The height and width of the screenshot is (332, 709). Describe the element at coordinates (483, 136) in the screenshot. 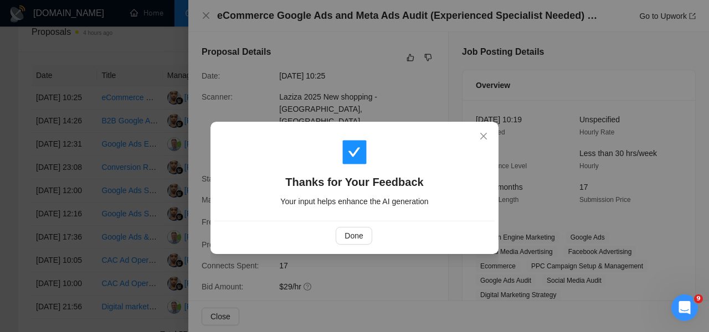

I see `span: close` at that location.